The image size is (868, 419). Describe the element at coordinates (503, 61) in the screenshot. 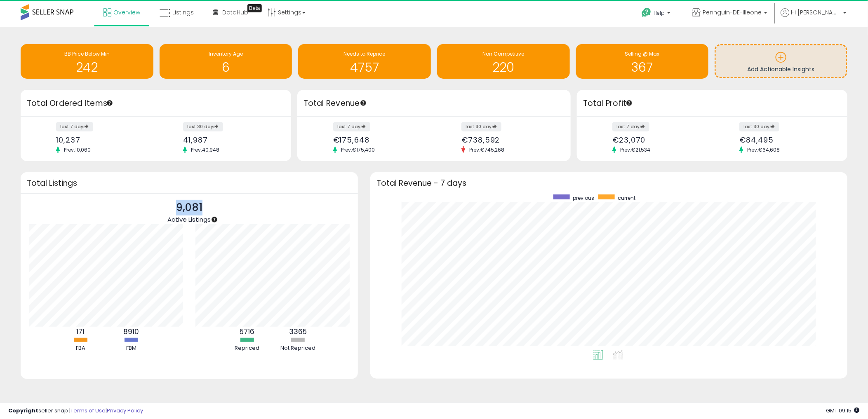

I see `a: Non Competitive 220` at that location.